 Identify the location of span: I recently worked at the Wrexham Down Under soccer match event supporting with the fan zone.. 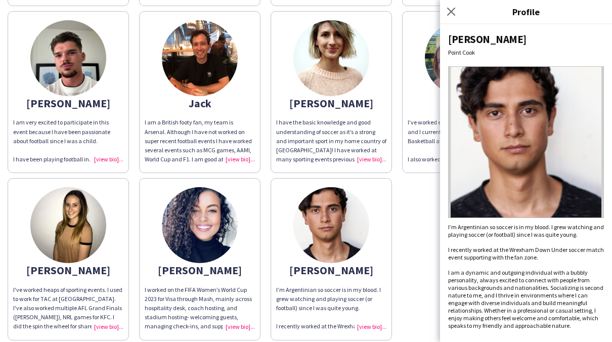
(526, 253).